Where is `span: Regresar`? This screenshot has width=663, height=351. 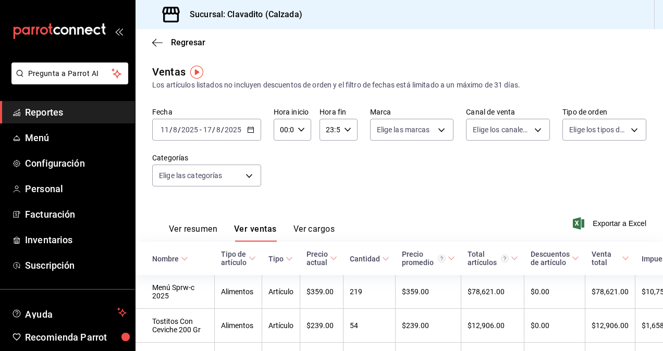
span: Regresar is located at coordinates (188, 42).